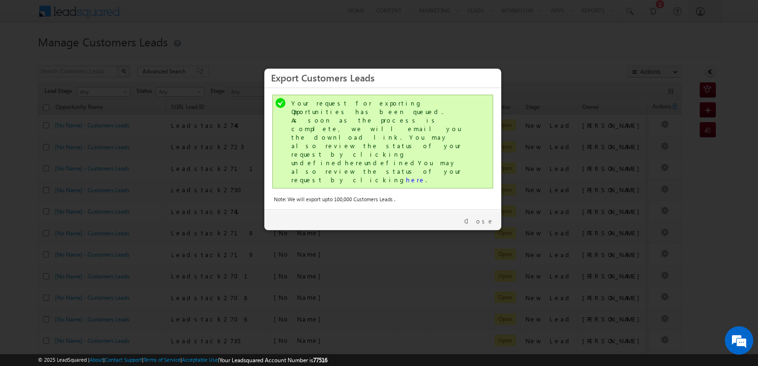 This screenshot has height=366, width=758. What do you see at coordinates (383, 77) in the screenshot?
I see `h3: Export Customers Leads` at bounding box center [383, 77].